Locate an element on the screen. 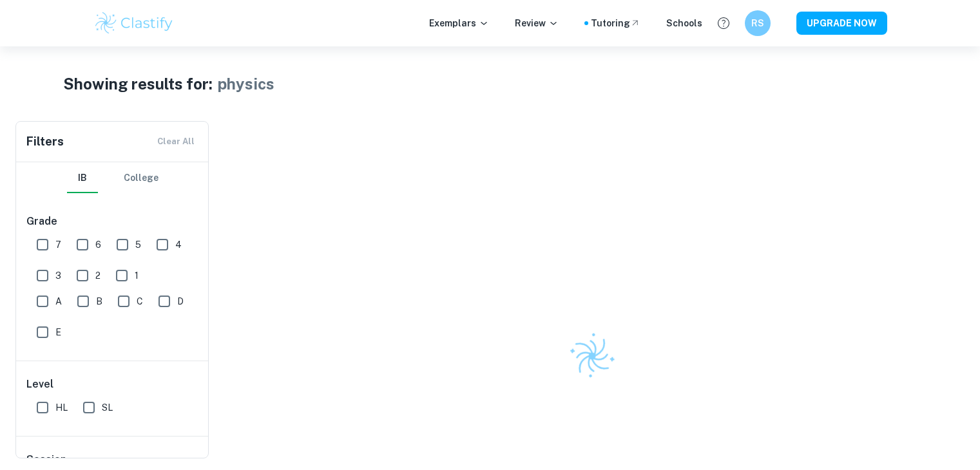 The image size is (980, 470). span: HL is located at coordinates (61, 407).